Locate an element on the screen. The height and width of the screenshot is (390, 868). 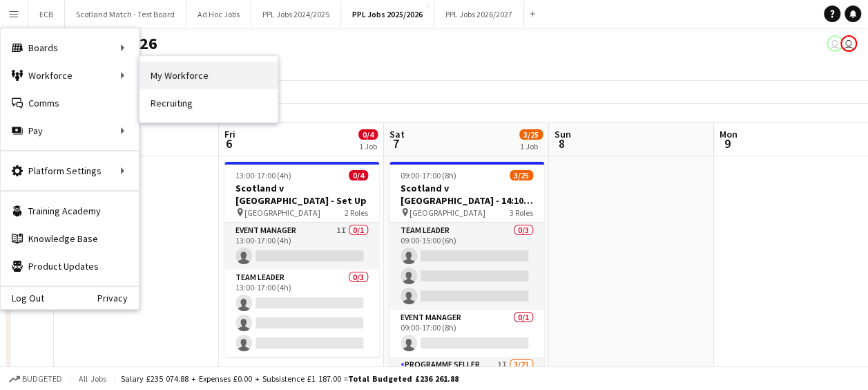
button: Ad Hoc Jobs is located at coordinates (219, 14).